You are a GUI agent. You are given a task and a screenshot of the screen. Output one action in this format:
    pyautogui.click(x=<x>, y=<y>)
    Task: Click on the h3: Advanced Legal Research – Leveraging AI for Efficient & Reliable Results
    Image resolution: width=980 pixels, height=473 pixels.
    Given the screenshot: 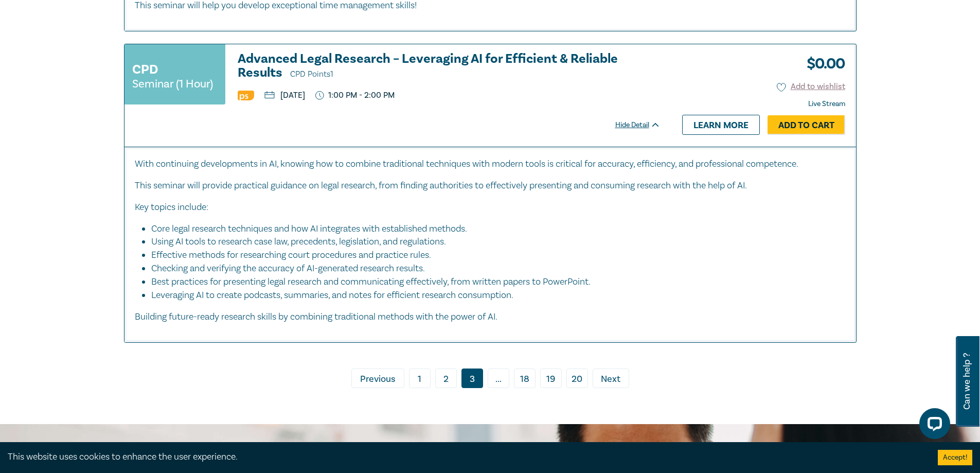 What is the action you would take?
    pyautogui.click(x=449, y=66)
    